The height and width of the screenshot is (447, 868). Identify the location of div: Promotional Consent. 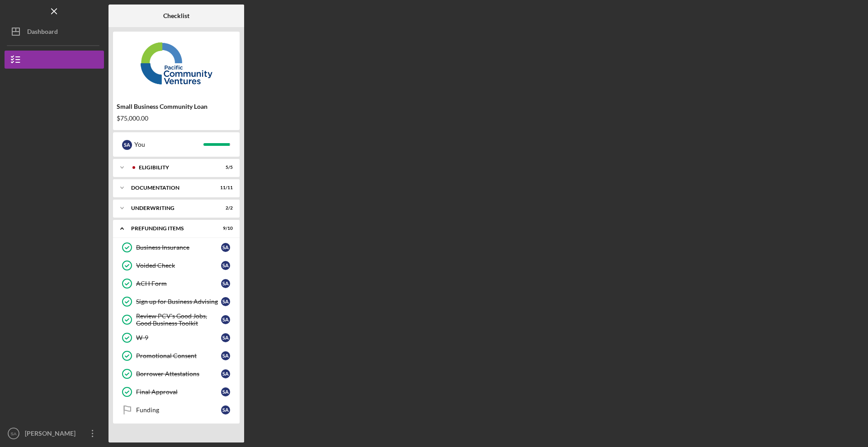
(178, 356).